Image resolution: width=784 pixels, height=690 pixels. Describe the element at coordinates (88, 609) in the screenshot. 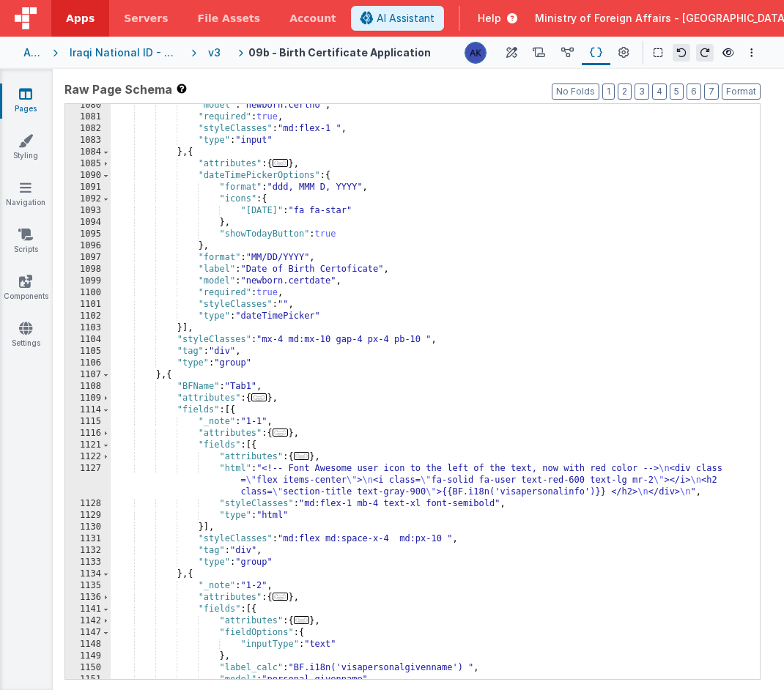

I see `div: 1141` at that location.